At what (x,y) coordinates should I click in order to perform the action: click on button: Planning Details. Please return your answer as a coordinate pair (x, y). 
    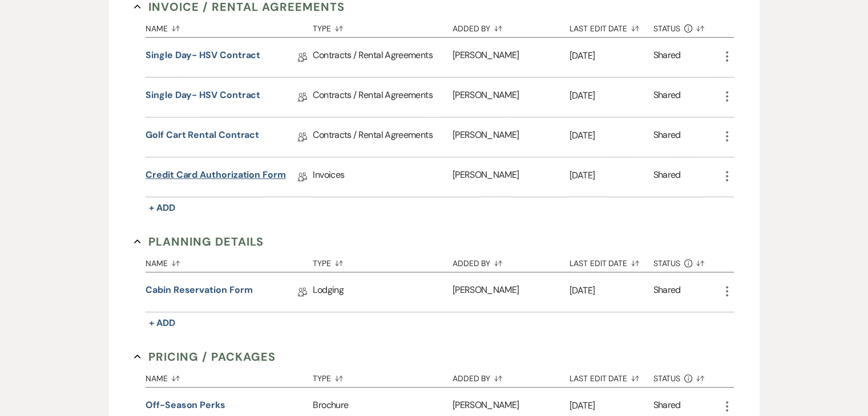
    Looking at the image, I should click on (198, 242).